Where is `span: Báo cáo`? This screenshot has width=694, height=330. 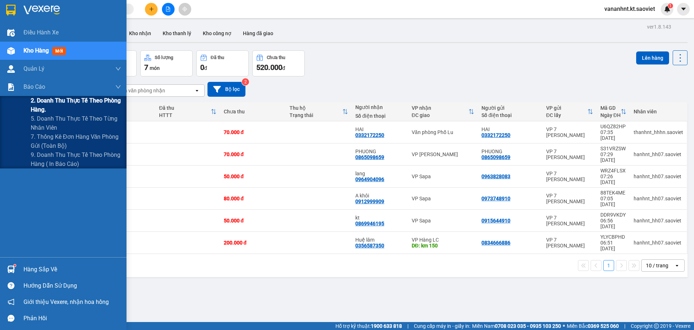
span: Báo cáo is located at coordinates (34, 86).